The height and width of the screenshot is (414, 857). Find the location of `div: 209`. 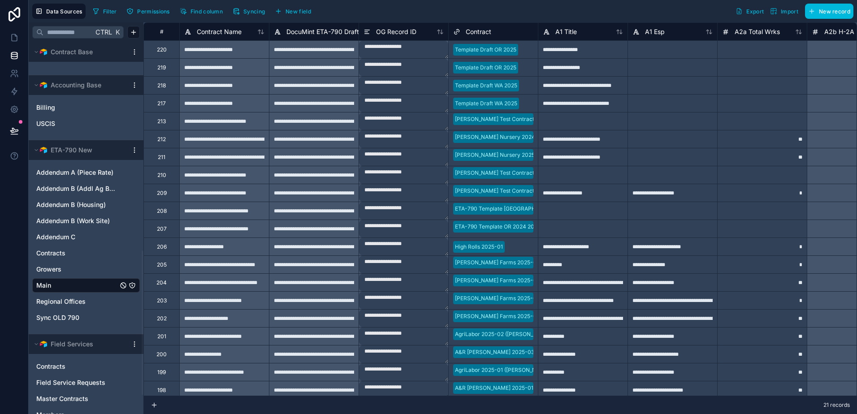

div: 209 is located at coordinates (162, 193).